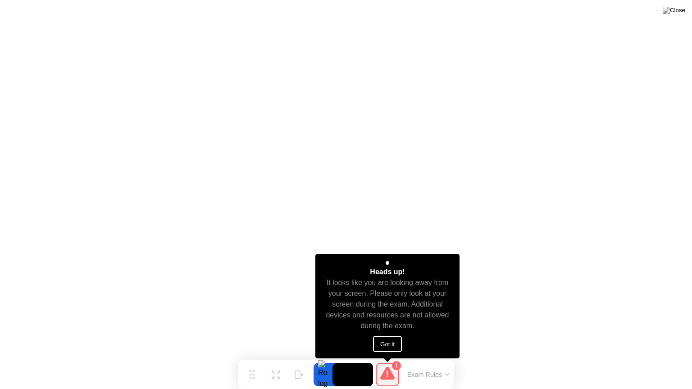 The height and width of the screenshot is (389, 692). I want to click on img: Close, so click(674, 10).